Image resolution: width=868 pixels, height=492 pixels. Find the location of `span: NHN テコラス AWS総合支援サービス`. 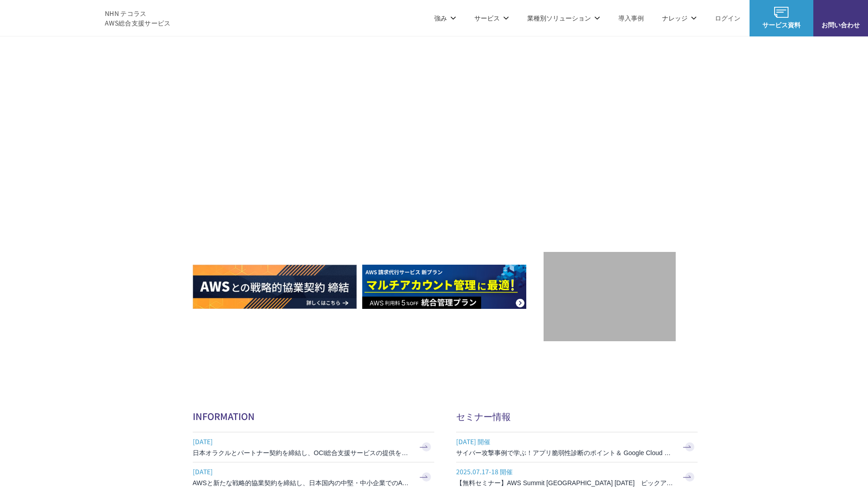

span: NHN テコラス AWS総合支援サービス is located at coordinates (137, 18).